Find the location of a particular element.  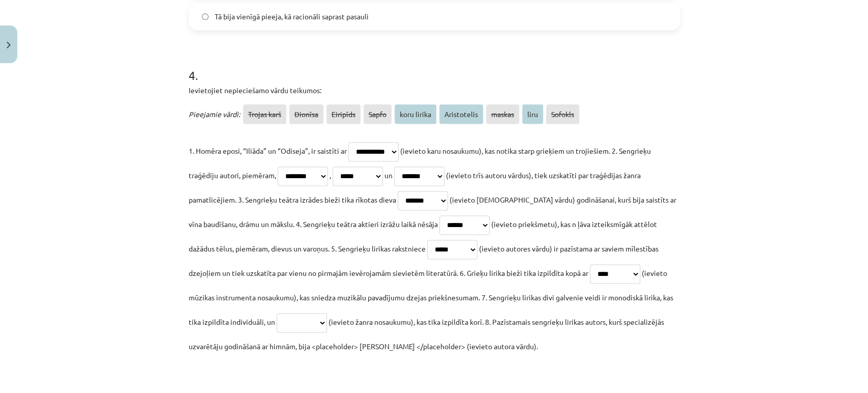

input: Tā bija vienīgā pieeja, kā racionāli saprast pasauli is located at coordinates (205, 16).